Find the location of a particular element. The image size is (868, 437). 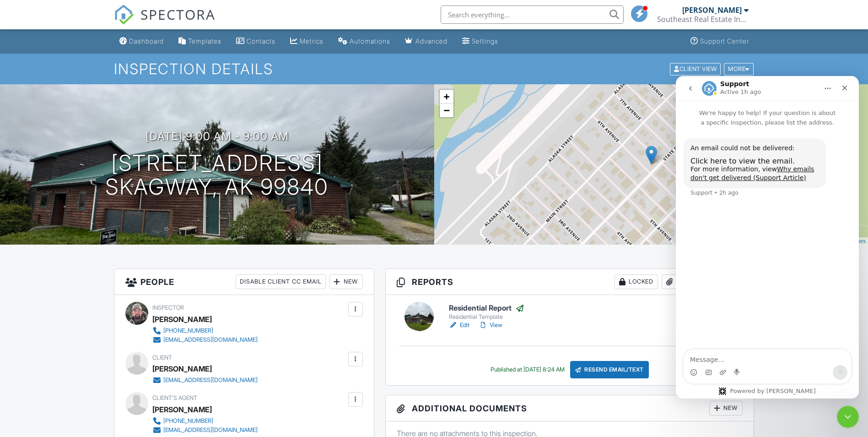

a: View is located at coordinates (490, 325).